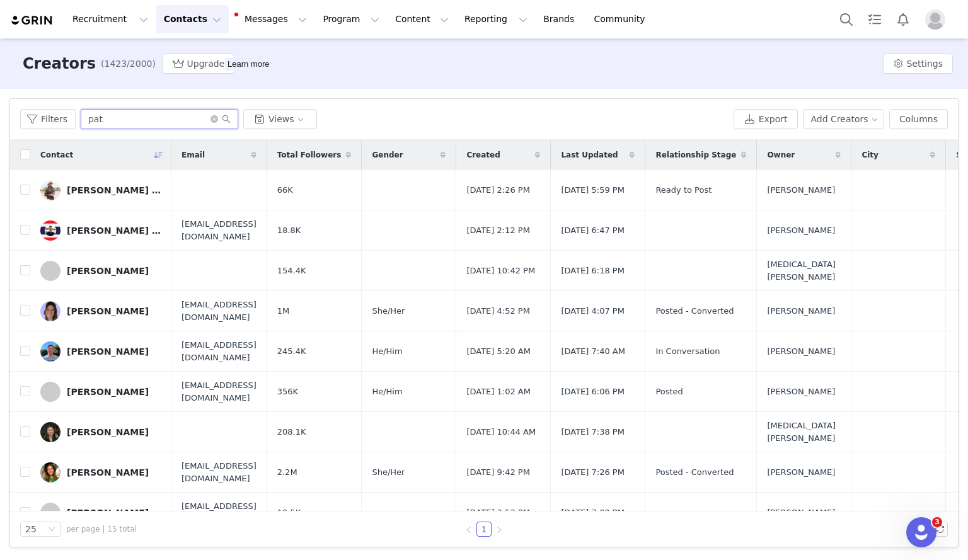 The height and width of the screenshot is (560, 968). Describe the element at coordinates (484, 529) in the screenshot. I see `a: 1` at that location.